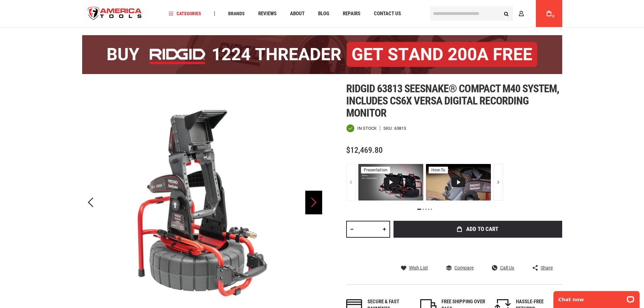 The image size is (644, 308). What do you see at coordinates (322, 55) in the screenshot?
I see `img: BOGO: Buy the RIDGID® 1224 Threader (26092), get the 92467 200A Stand FREE!` at bounding box center [322, 55].